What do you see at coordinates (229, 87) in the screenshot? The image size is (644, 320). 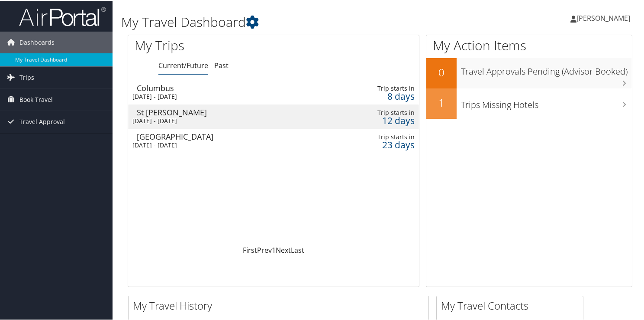 I see `div: Columbus` at bounding box center [229, 87].